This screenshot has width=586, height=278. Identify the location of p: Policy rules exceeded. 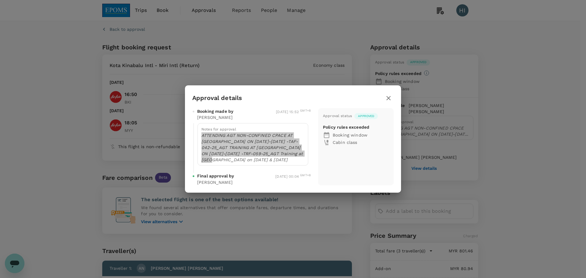
(346, 127).